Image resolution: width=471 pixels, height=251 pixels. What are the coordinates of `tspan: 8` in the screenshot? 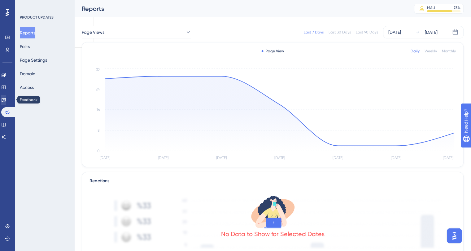 It's located at (99, 130).